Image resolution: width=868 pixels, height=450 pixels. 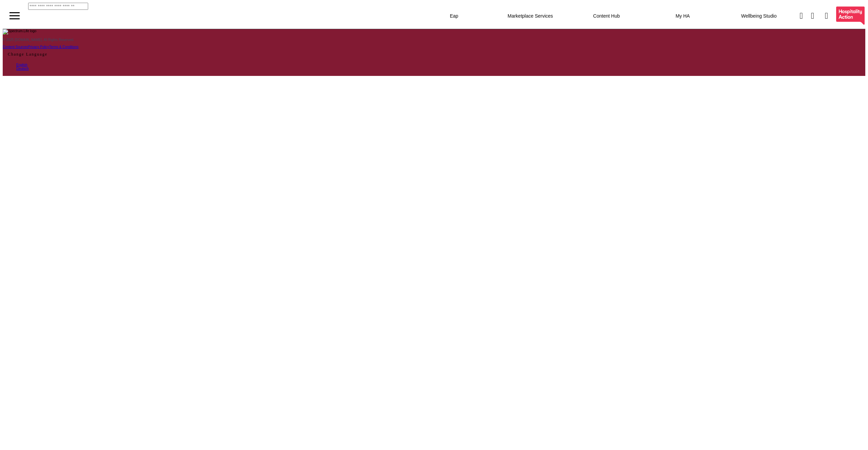 I want to click on div: Eap, so click(x=454, y=15).